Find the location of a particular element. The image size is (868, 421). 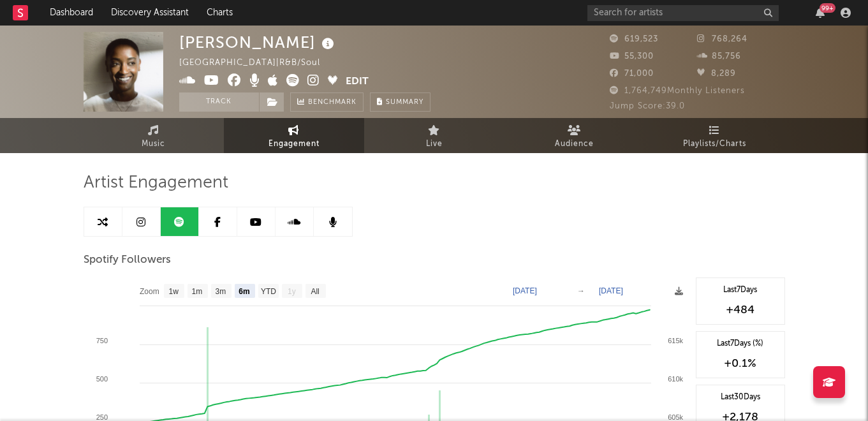

text: YTD is located at coordinates (268, 292).